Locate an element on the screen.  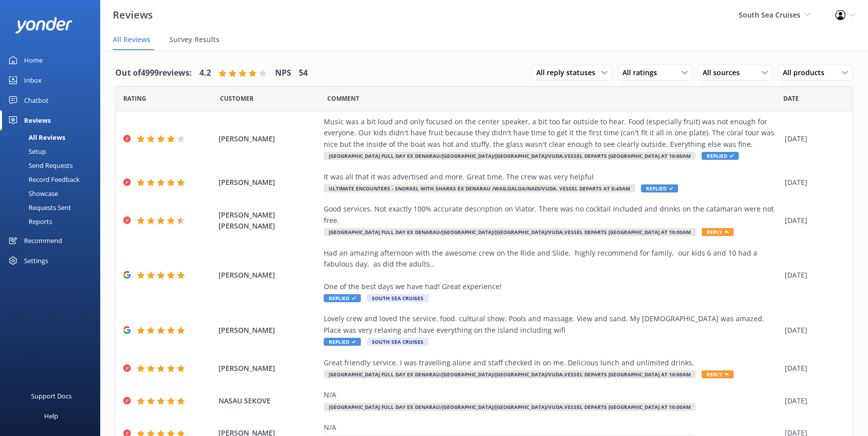
span: All products is located at coordinates (807, 73).